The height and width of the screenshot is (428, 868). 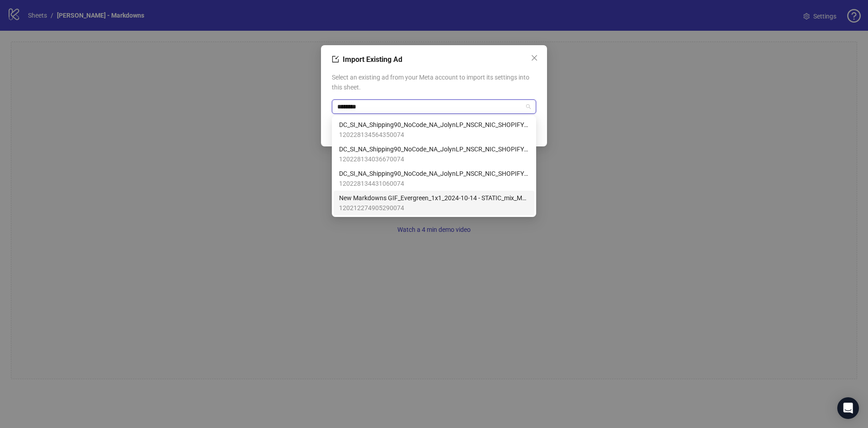 I want to click on span: Import Existing Ad, so click(x=372, y=59).